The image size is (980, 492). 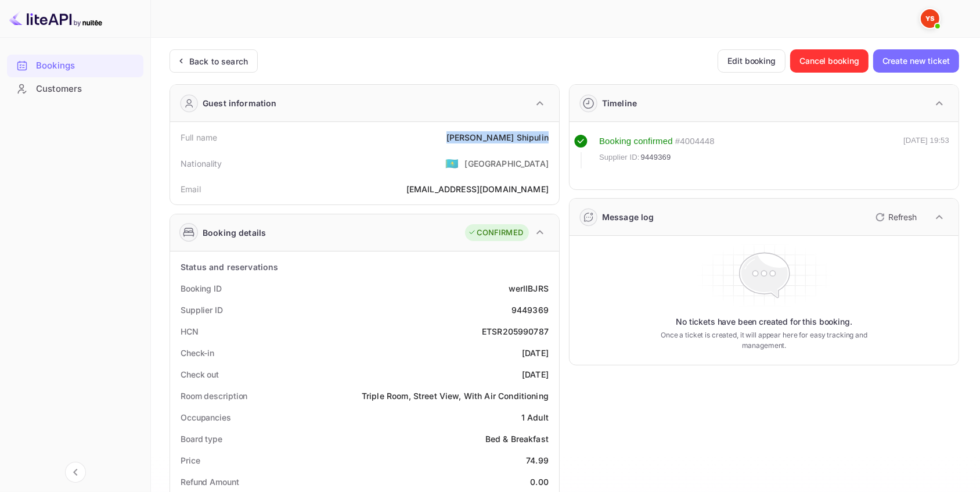 I want to click on span: 9449369, so click(x=656, y=157).